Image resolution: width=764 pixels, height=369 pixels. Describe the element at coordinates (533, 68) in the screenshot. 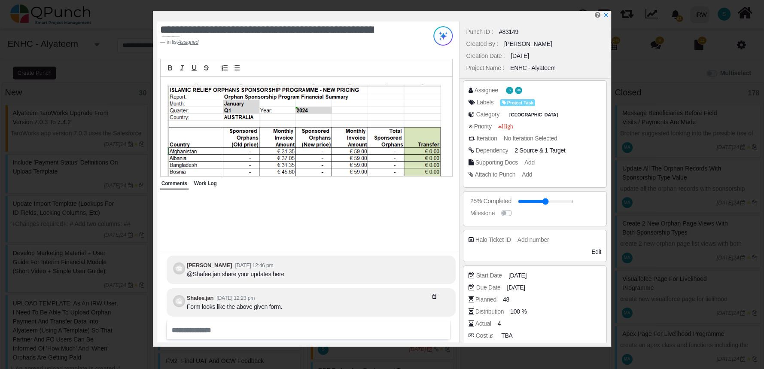

I see `div: ENHC - Alyateem` at that location.